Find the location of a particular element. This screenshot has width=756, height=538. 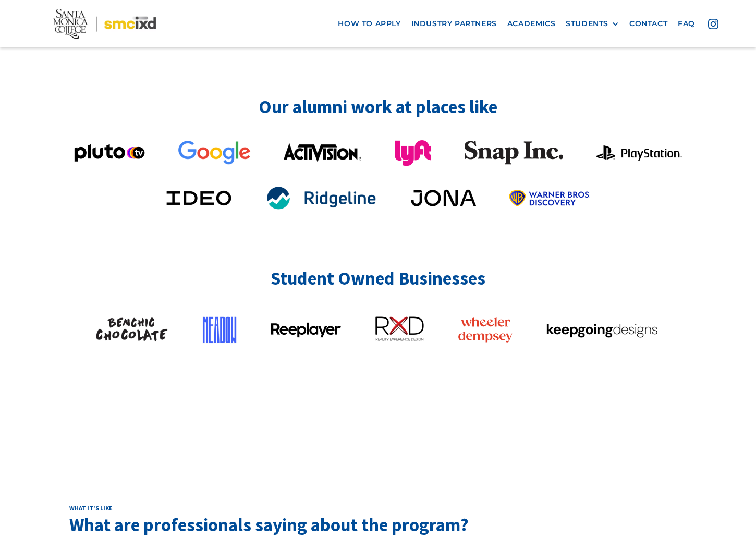

h2: Our alumni work at places like is located at coordinates (378, 108).